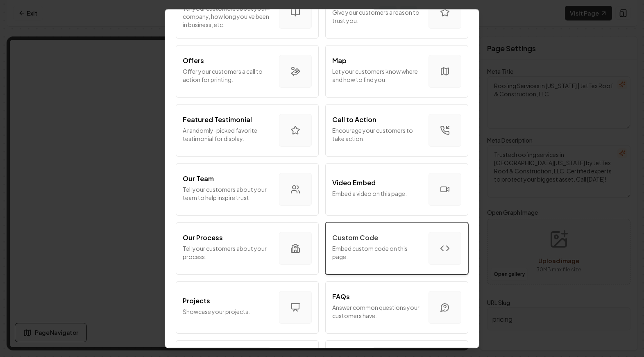  Describe the element at coordinates (377, 252) in the screenshot. I see `p: Embed custom code on this page.` at that location.